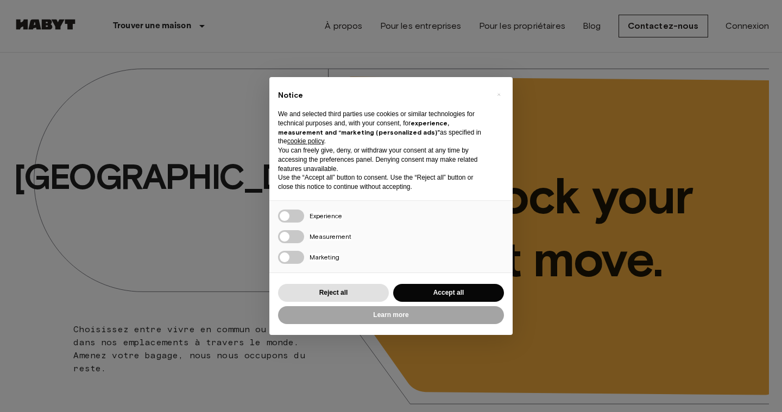 Image resolution: width=782 pixels, height=412 pixels. I want to click on span: Marketing, so click(324, 257).